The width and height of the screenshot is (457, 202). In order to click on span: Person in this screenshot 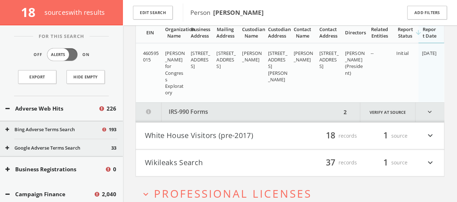, I will do `click(227, 12)`.